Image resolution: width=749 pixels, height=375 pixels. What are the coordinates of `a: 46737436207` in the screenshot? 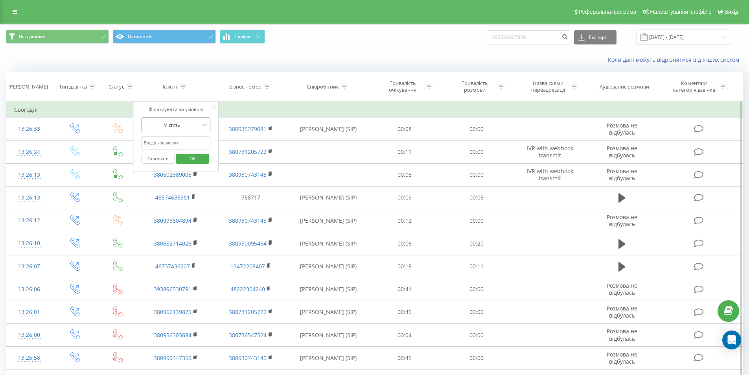 It's located at (173, 266).